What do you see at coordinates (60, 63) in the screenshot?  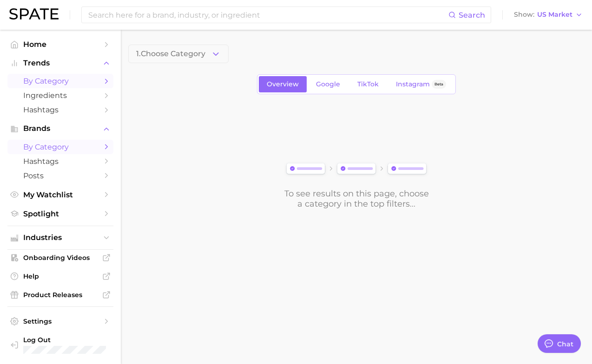 I see `button: Trends` at bounding box center [60, 63].